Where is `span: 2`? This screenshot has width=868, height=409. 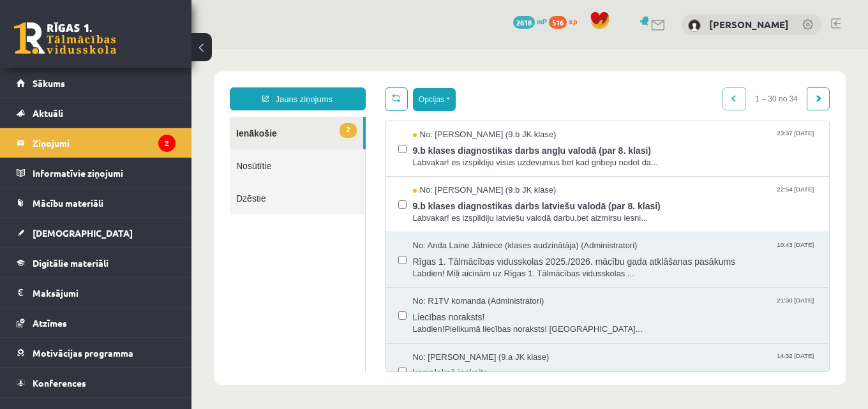 span: 2 is located at coordinates (157, 81).